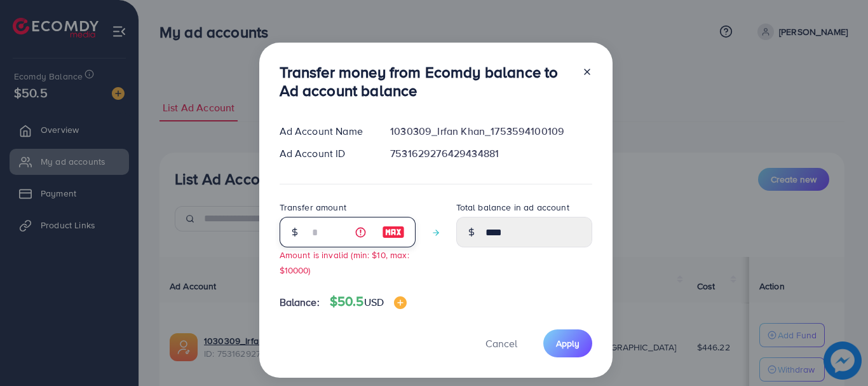  I want to click on label: Transfer amount, so click(313, 207).